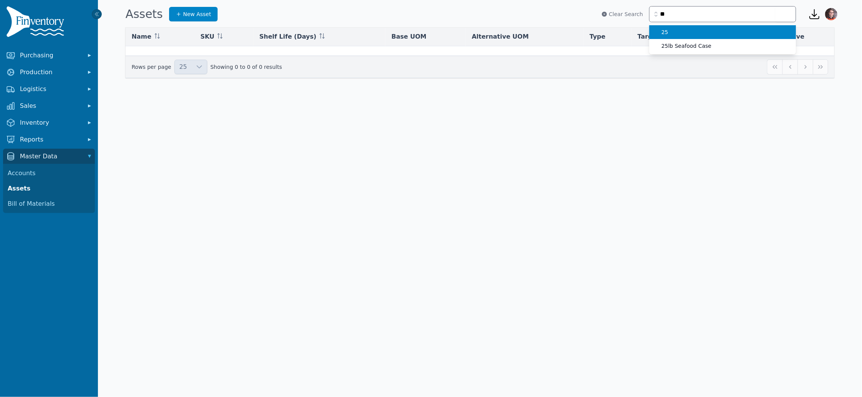  Describe the element at coordinates (50, 106) in the screenshot. I see `span: Sales` at that location.